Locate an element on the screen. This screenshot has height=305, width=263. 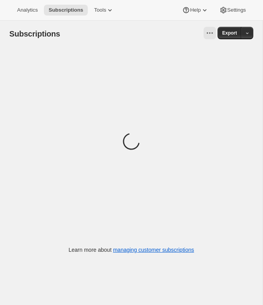
button: Export is located at coordinates (230, 33).